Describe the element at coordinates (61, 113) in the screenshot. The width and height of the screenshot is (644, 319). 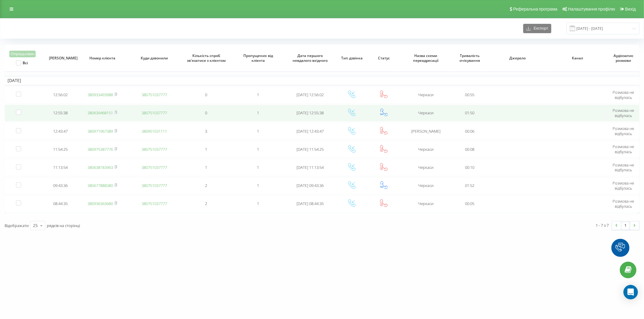
I see `td: 12:55:38` at that location.